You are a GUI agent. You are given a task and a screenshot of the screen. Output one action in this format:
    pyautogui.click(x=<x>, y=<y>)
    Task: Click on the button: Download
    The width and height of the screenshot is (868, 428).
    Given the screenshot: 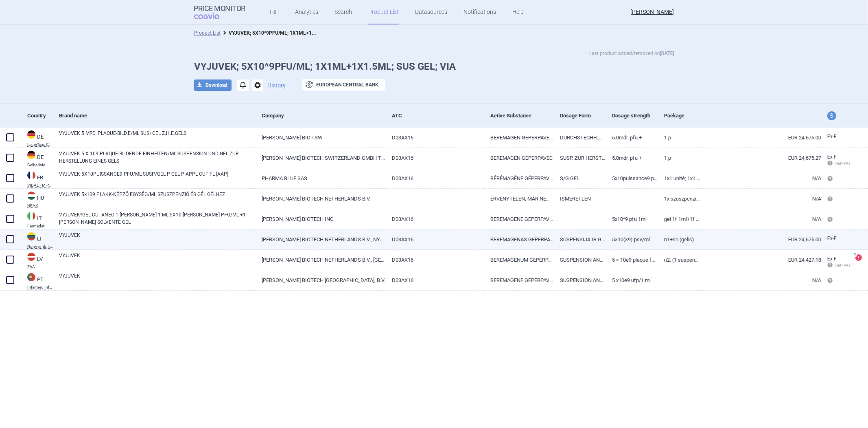 What is the action you would take?
    pyautogui.click(x=213, y=85)
    